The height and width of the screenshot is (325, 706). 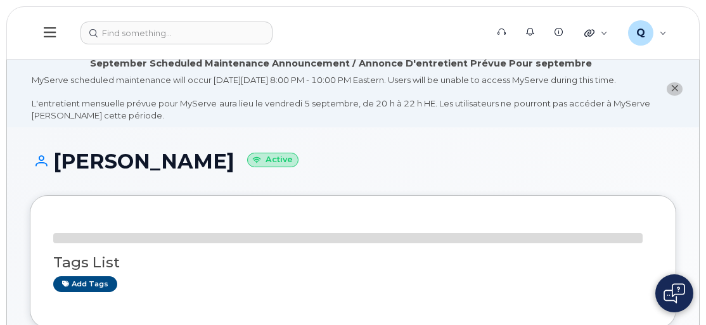 What do you see at coordinates (353, 263) in the screenshot?
I see `h3: Tags List` at bounding box center [353, 263].